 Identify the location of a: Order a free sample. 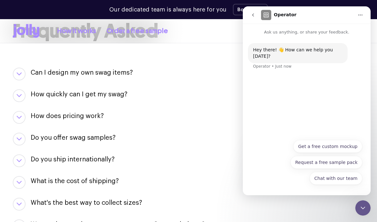
(137, 31).